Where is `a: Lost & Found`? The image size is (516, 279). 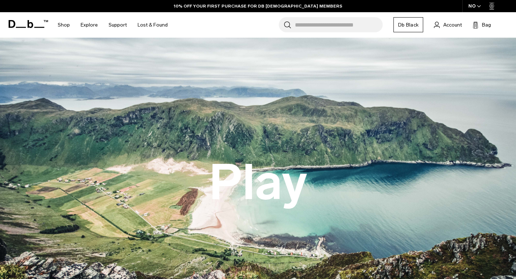
a: Lost & Found is located at coordinates (153, 25).